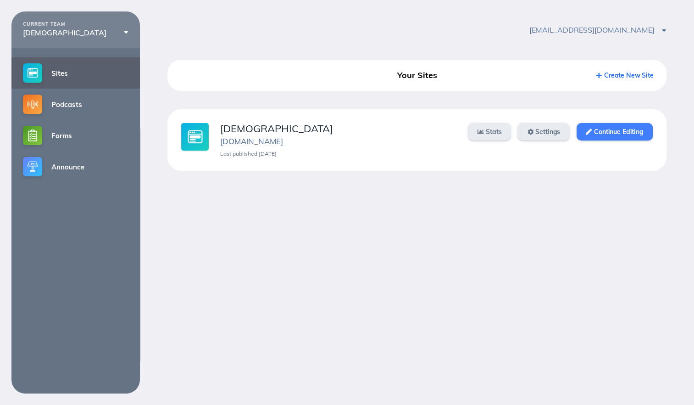 The width and height of the screenshot is (694, 405). Describe the element at coordinates (33, 135) in the screenshot. I see `img: forms-small@2x.png` at that location.